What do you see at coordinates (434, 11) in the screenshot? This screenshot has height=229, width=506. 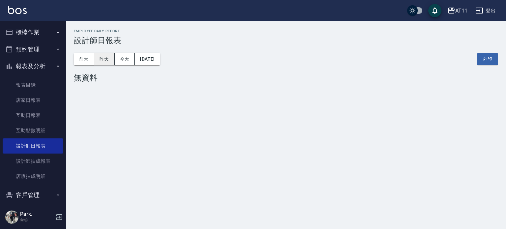 I see `button: save` at bounding box center [434, 11].